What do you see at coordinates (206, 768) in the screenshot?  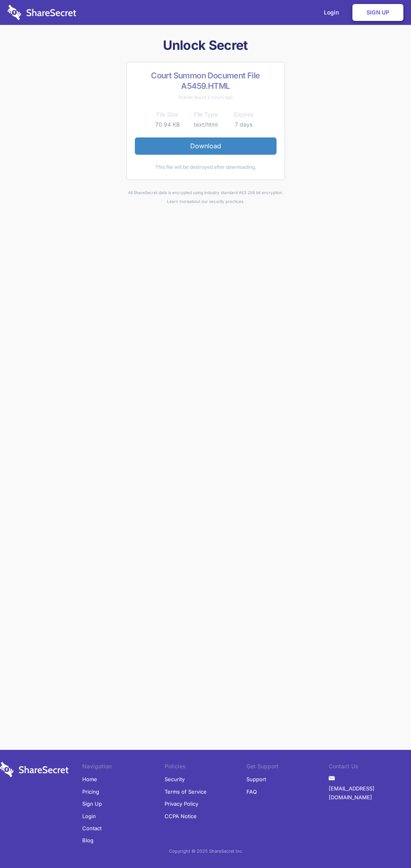 I see `li: Policies` at bounding box center [206, 768].